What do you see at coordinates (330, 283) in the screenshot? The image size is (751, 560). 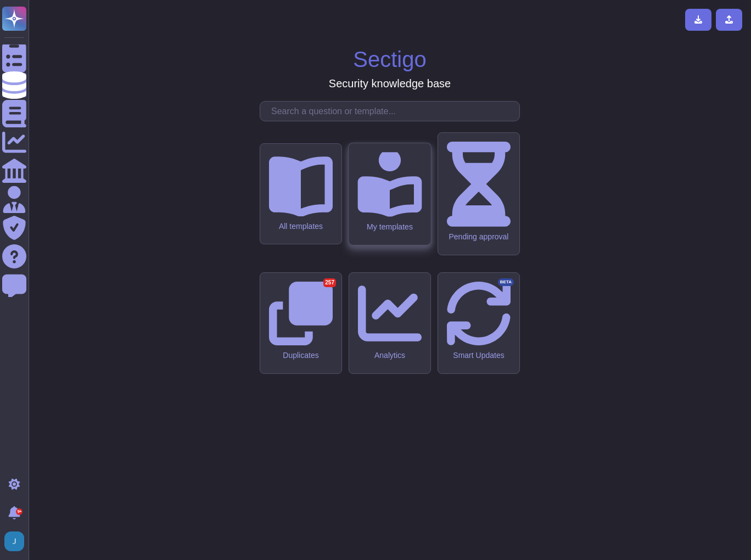 I see `div: 257` at bounding box center [330, 283].